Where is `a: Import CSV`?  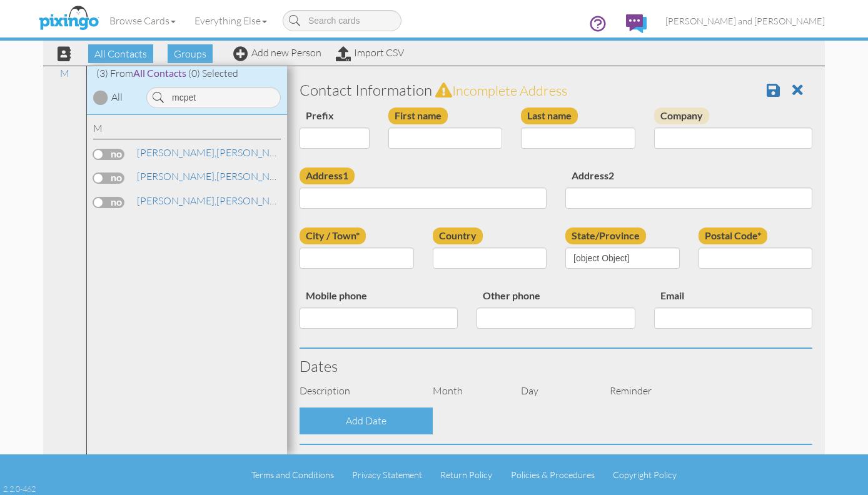
a: Import CSV is located at coordinates (369, 52).